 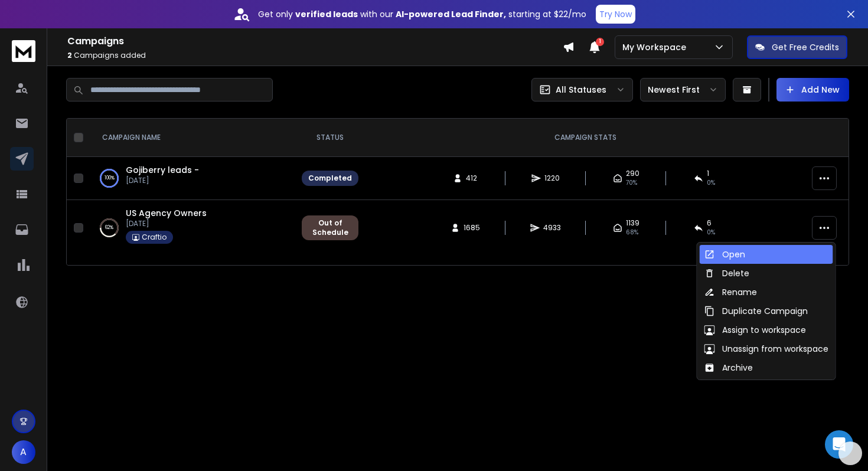 What do you see at coordinates (24, 452) in the screenshot?
I see `button: A` at bounding box center [24, 452].